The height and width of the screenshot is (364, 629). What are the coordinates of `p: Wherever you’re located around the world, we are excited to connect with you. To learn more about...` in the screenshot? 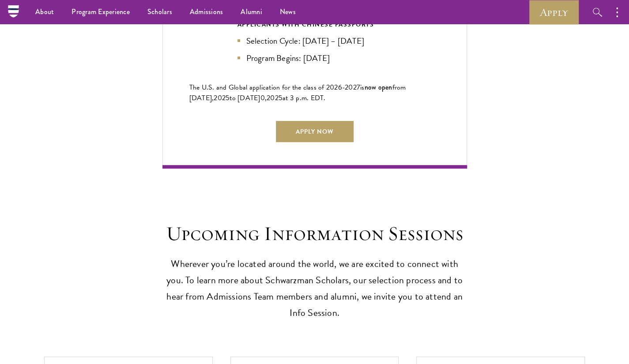 It's located at (315, 288).